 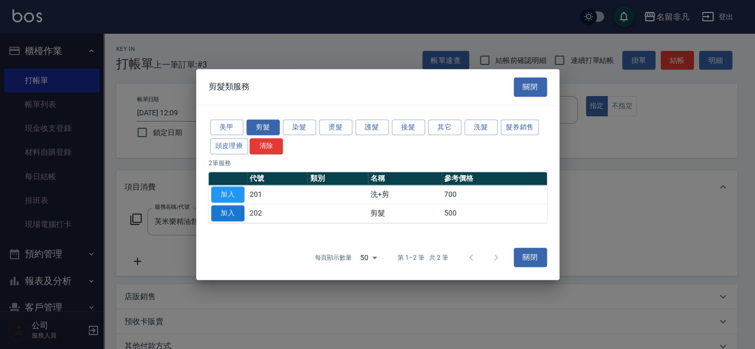 I want to click on th: 參考價格, so click(x=494, y=179).